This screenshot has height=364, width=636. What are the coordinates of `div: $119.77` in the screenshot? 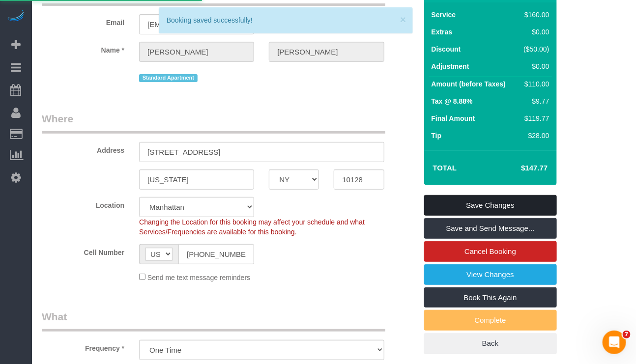 It's located at (535, 119).